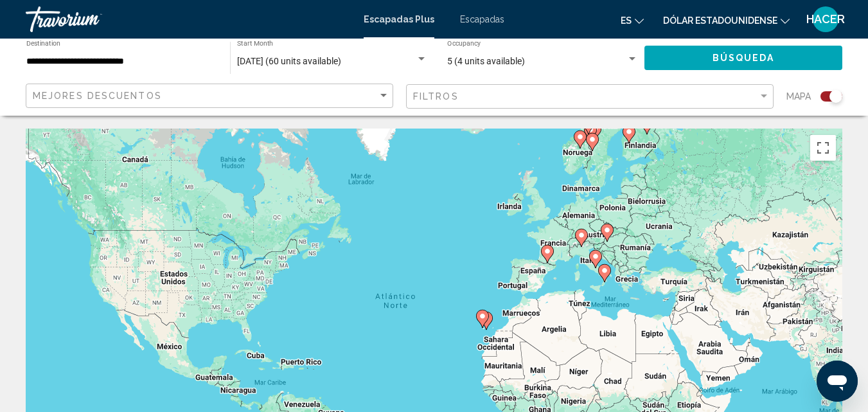  What do you see at coordinates (399, 19) in the screenshot?
I see `a: Escapadas Plus` at bounding box center [399, 19].